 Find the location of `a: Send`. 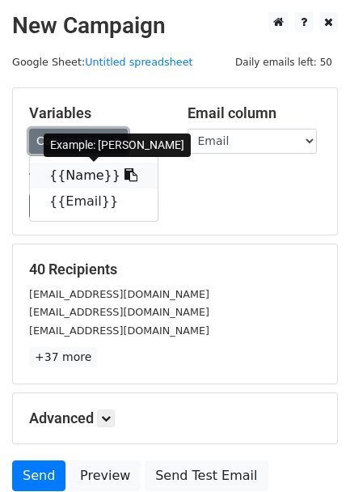

a: Send is located at coordinates (39, 476).